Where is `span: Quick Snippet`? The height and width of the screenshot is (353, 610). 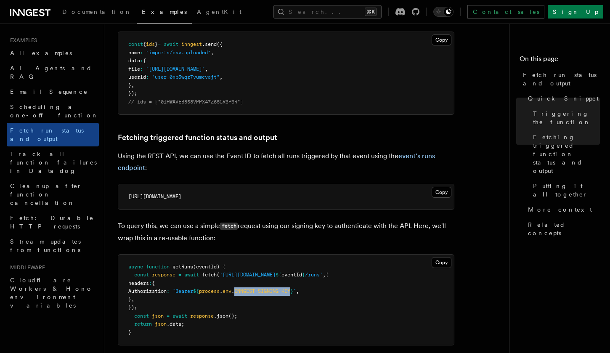
span: Quick Snippet is located at coordinates (563, 98).